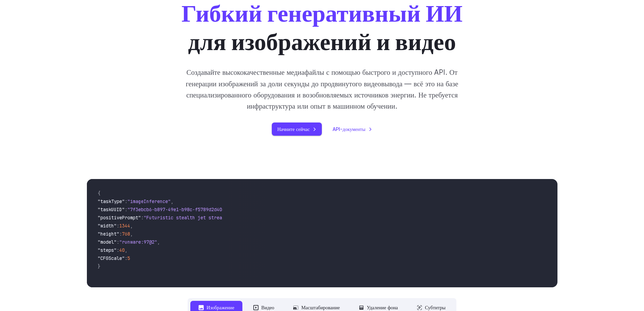  I want to click on font: Начните сейчас, so click(293, 129).